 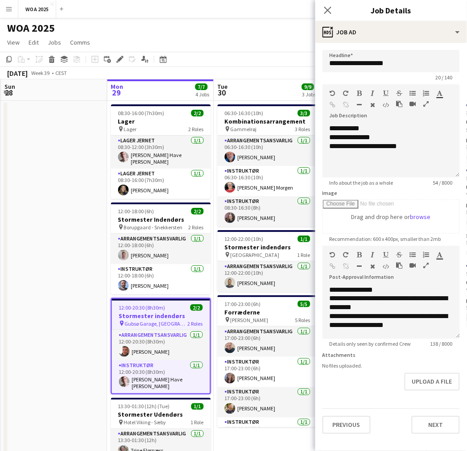 What do you see at coordinates (309, 94) in the screenshot?
I see `div: 3 Jobs` at bounding box center [309, 94].